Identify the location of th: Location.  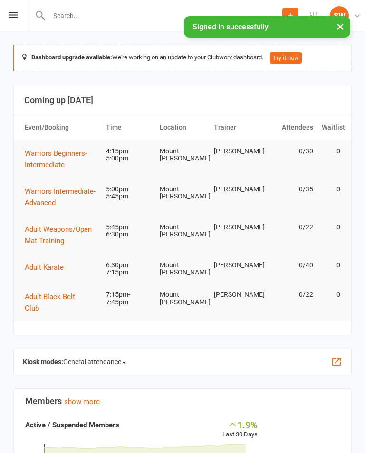
(183, 127).